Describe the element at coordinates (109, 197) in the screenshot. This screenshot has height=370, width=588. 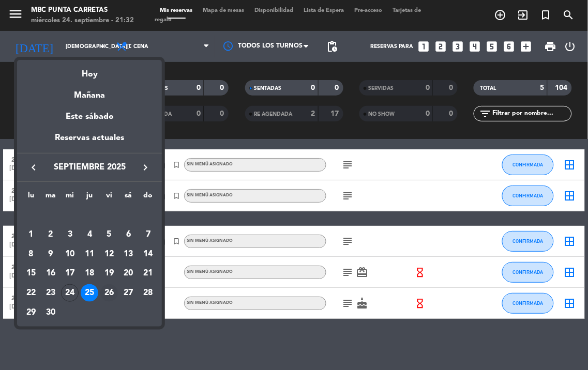
I see `th: viernes` at that location.